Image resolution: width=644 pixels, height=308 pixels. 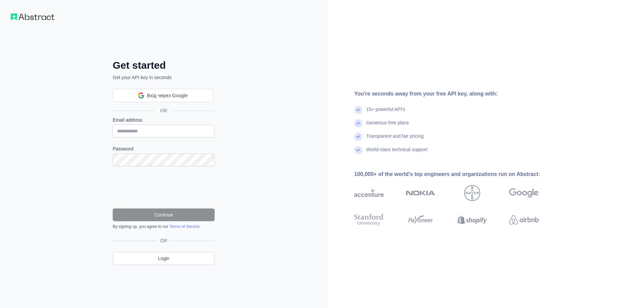 I want to click on img: airbnb, so click(x=524, y=220).